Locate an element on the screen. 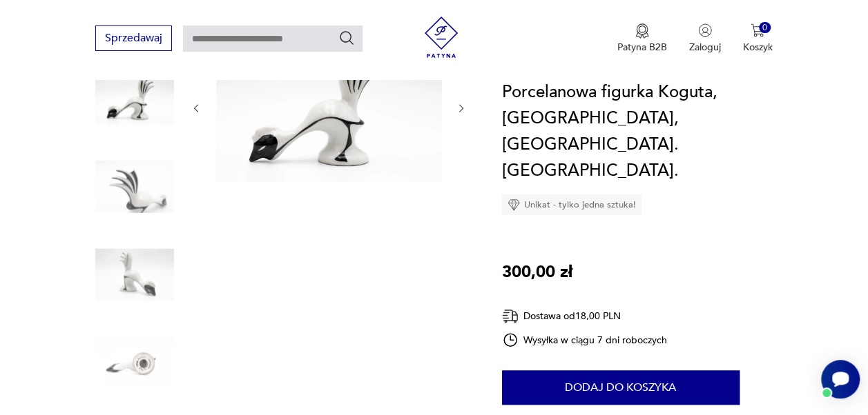 The height and width of the screenshot is (415, 868). p: Patyna B2B is located at coordinates (642, 47).